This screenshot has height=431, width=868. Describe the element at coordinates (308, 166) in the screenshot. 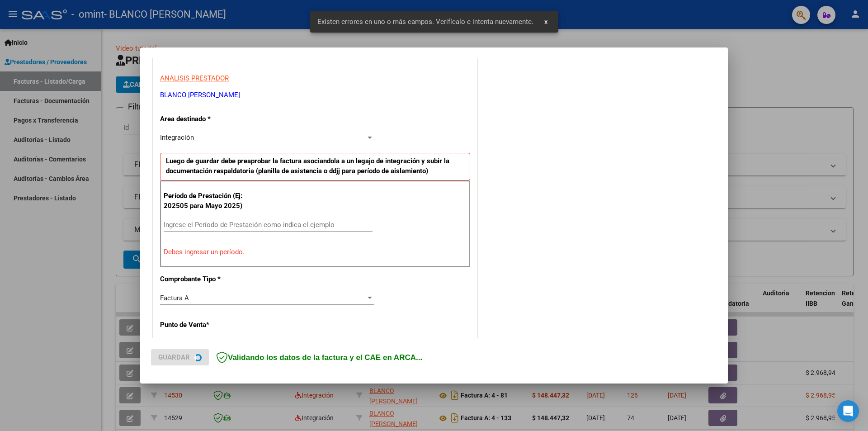

I see `strong: Luego de guardar debe preaprobar la factura asociandola a un legajo de integración y subir la doc...` at that location.